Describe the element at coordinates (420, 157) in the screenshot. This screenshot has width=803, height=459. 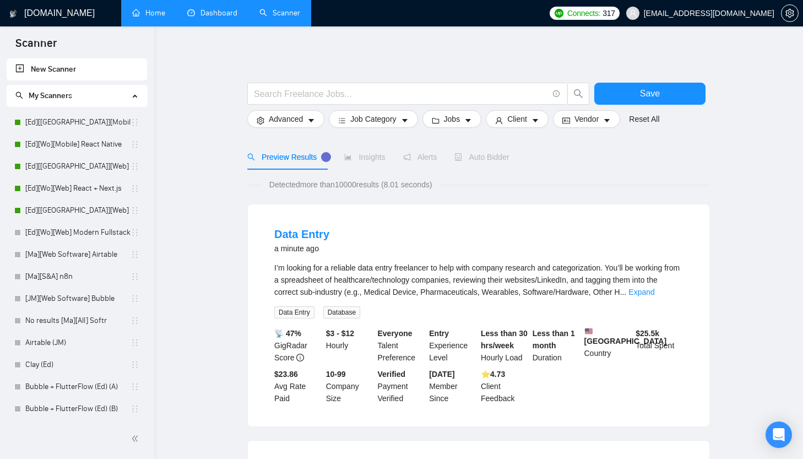
I see `span: Alerts` at that location.